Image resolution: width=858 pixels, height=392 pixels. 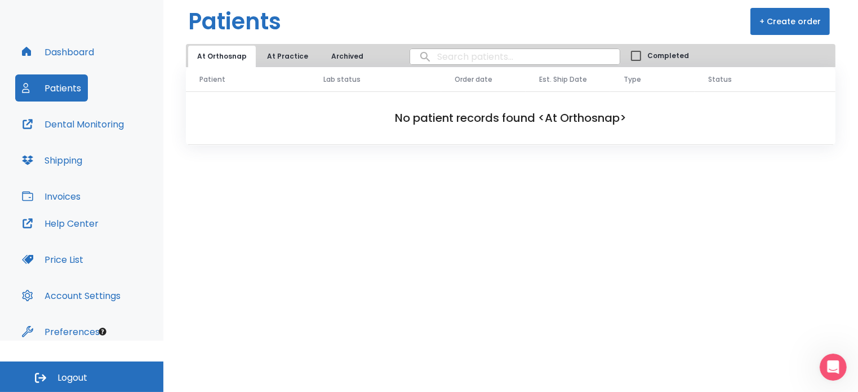 I want to click on a: Dental Monitoring, so click(x=73, y=124).